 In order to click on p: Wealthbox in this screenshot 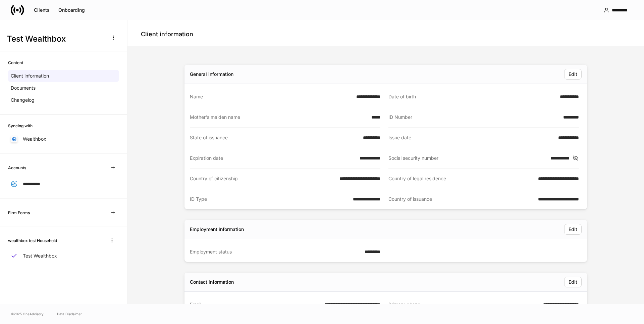, I will do `click(34, 139)`.